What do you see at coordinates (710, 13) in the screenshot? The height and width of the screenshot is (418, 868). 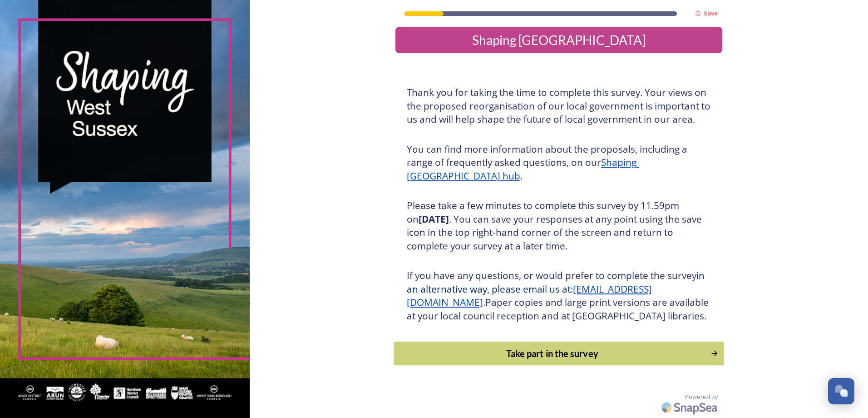 I see `strong: Save` at bounding box center [710, 13].